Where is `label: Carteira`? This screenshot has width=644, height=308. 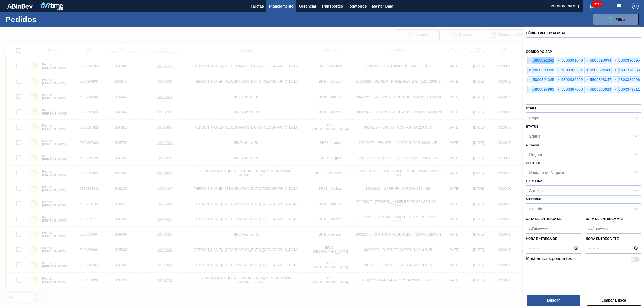 label: Carteira is located at coordinates (535, 181).